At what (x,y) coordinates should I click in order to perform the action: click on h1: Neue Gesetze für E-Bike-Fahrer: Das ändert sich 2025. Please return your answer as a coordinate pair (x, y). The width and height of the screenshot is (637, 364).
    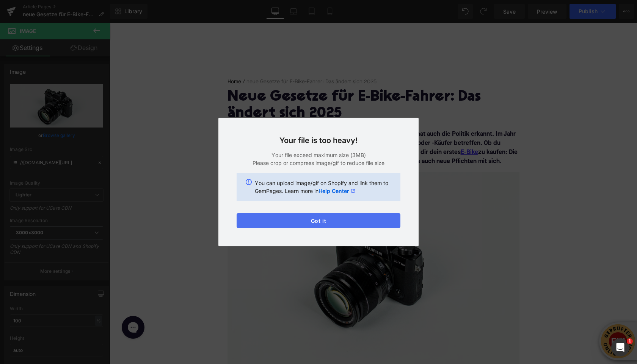
    Looking at the image, I should click on (264, 83).